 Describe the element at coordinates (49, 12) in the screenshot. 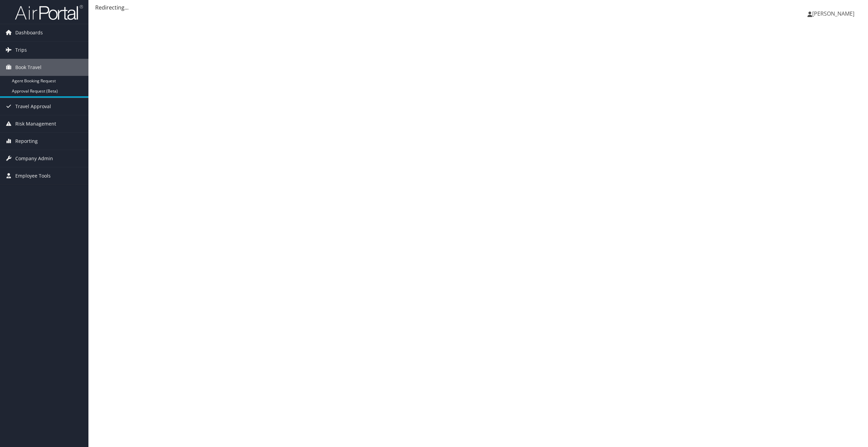

I see `img: airportal-logo.png` at that location.